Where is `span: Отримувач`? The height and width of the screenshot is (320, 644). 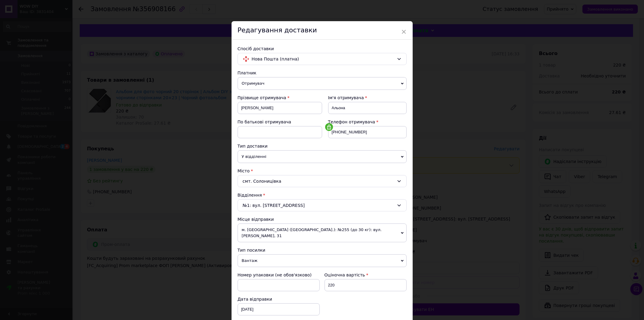 span: Отримувач is located at coordinates (322, 84).